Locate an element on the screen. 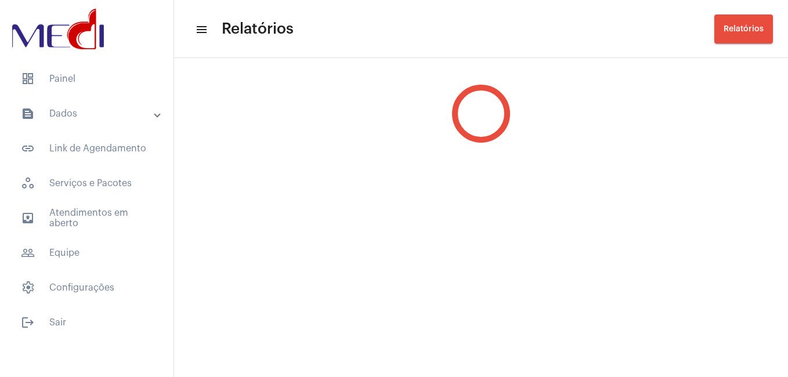  mat-panel-title: Dados is located at coordinates (88, 114).